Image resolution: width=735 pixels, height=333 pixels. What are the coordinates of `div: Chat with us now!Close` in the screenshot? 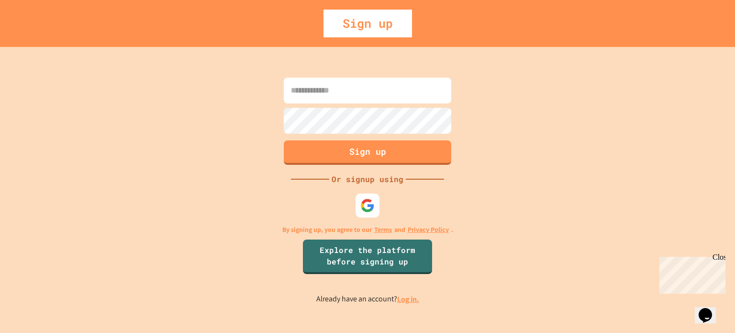 It's located at (35, 32).